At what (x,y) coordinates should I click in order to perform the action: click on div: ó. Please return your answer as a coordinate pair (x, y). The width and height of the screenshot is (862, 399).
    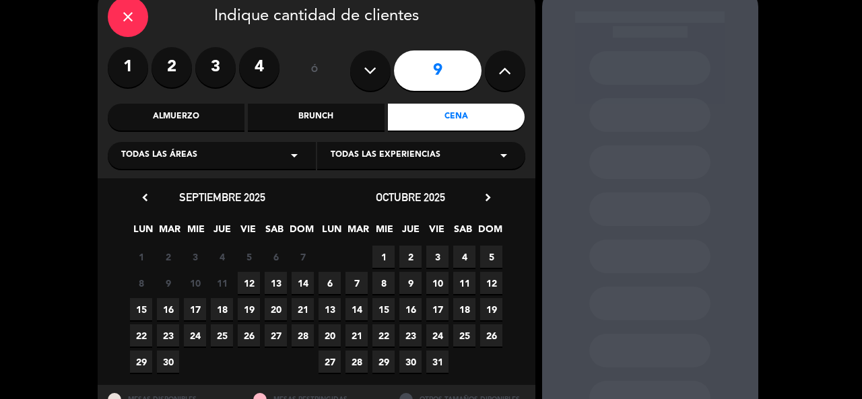
    Looking at the image, I should click on (314, 71).